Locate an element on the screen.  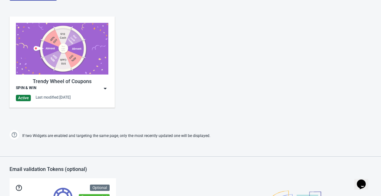
div: Trendy Wheel of Coupons is located at coordinates (62, 82).